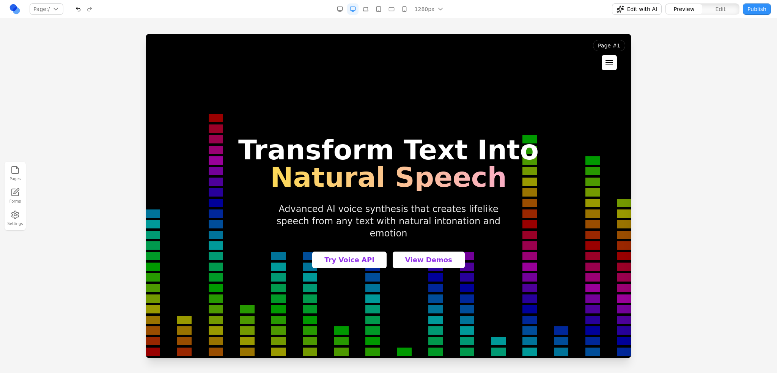 This screenshot has height=373, width=777. Describe the element at coordinates (366, 9) in the screenshot. I see `button: Laptop` at that location.